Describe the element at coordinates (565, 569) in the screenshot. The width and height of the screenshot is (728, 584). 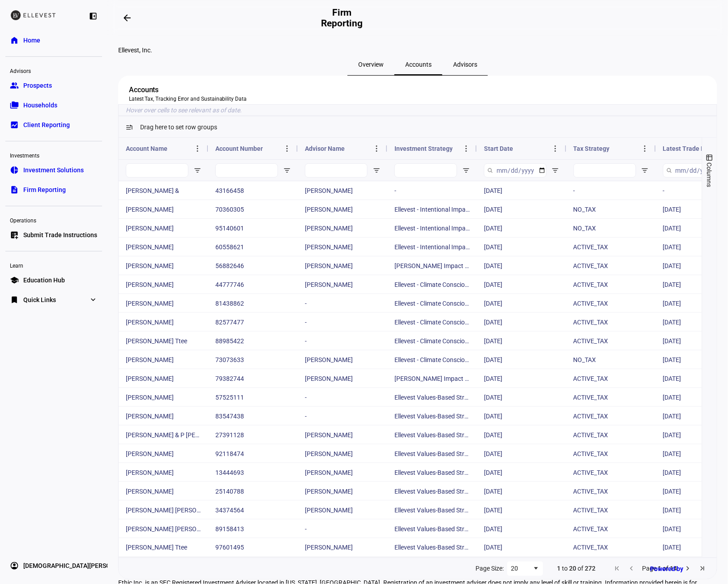
I see `span: to` at that location.